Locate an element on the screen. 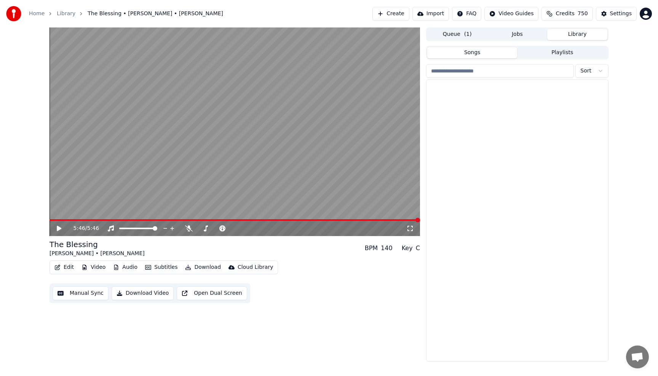 The width and height of the screenshot is (658, 376). button: Playlists is located at coordinates (562, 53).